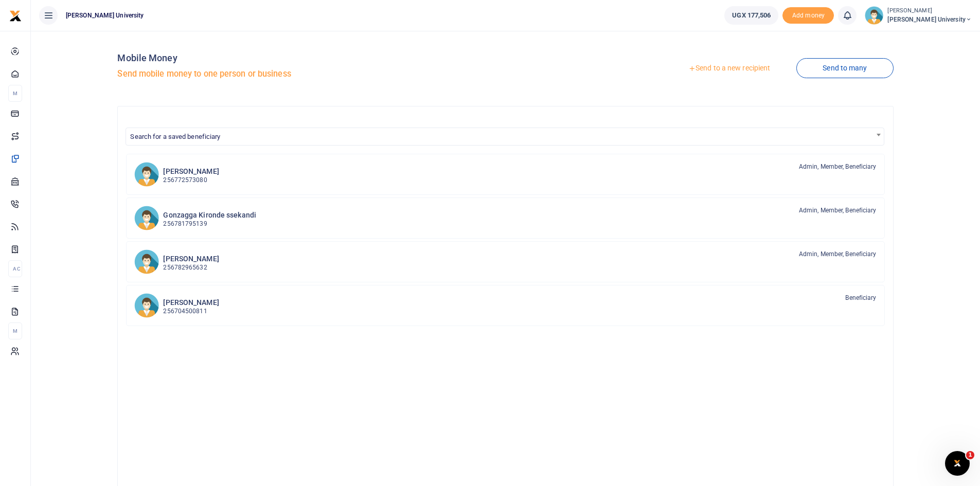 This screenshot has height=486, width=980. I want to click on a: Add money, so click(808, 15).